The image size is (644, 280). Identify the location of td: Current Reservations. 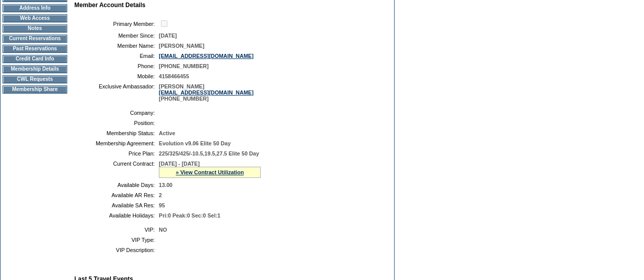
(35, 38).